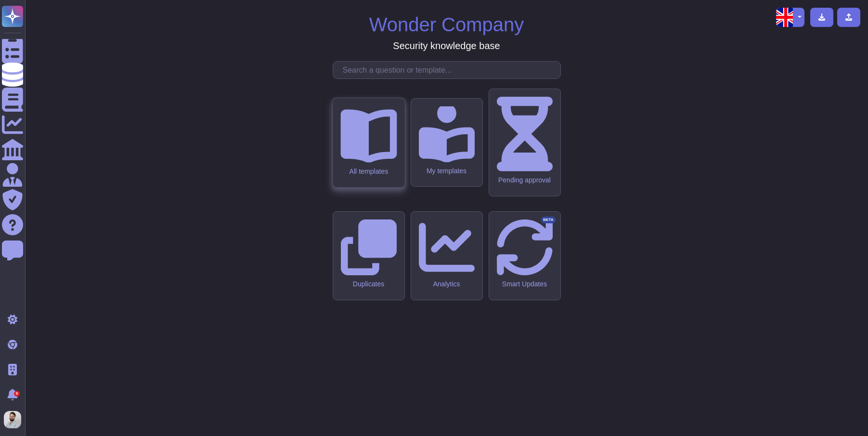  I want to click on img: en, so click(786, 17).